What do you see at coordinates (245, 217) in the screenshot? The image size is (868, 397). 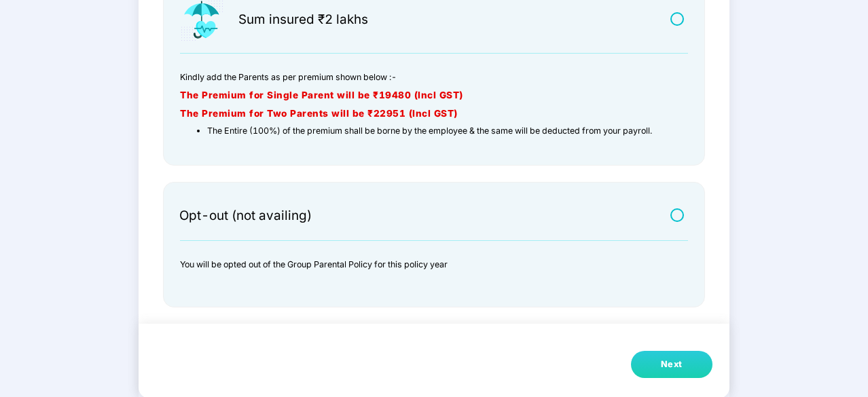 I see `div: Opt-out (not availing)` at bounding box center [245, 217].